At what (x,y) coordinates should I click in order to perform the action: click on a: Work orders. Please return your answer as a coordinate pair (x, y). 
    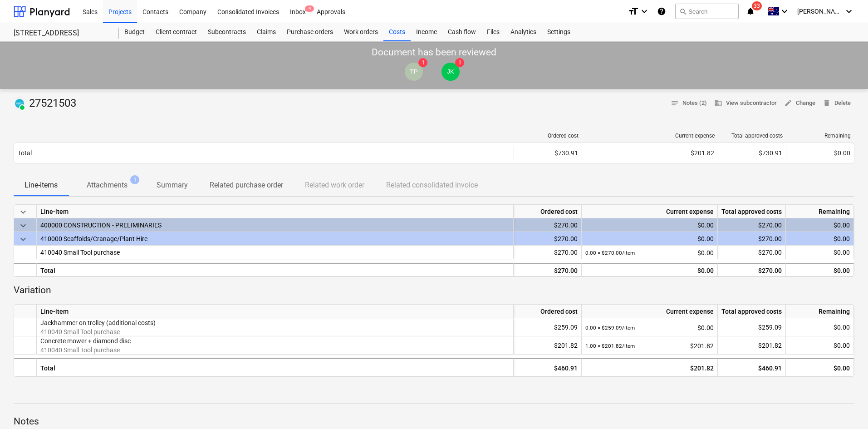
    Looking at the image, I should click on (361, 32).